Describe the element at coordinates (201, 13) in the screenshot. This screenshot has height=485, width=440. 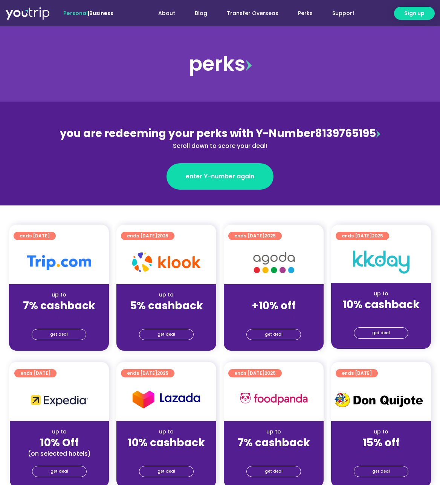
I see `a: Blog` at that location.